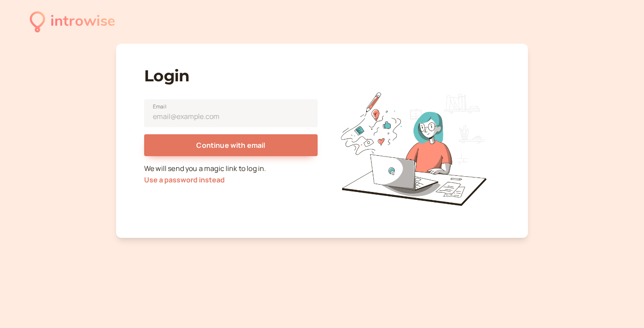  What do you see at coordinates (160, 107) in the screenshot?
I see `span: Email` at bounding box center [160, 107].